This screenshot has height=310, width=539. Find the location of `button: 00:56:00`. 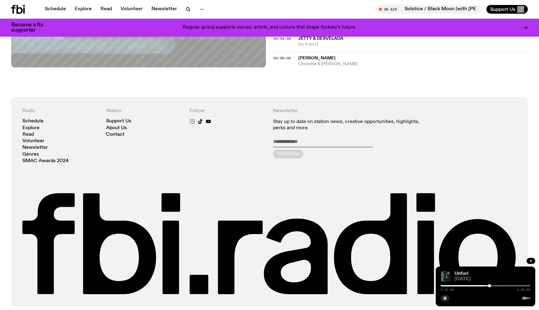

button: 00:56:00 is located at coordinates (282, 58).